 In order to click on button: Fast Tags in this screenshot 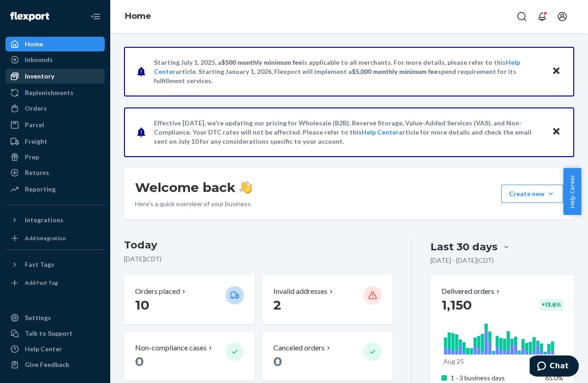, I will do `click(55, 265)`.